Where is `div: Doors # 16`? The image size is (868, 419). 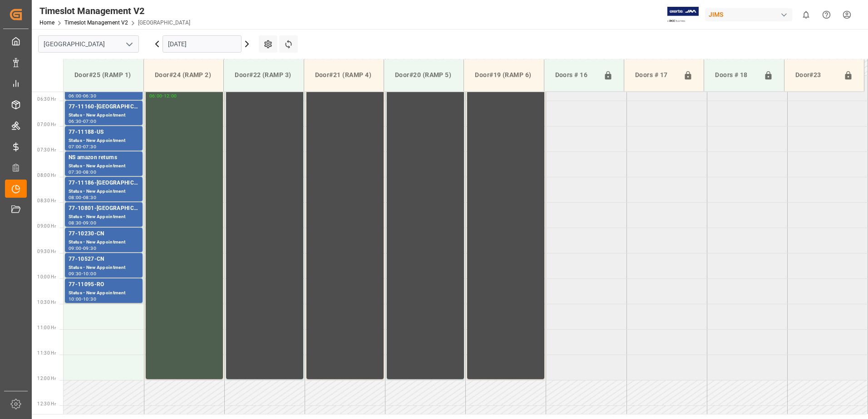
div: Doors # 16 is located at coordinates (576, 75).